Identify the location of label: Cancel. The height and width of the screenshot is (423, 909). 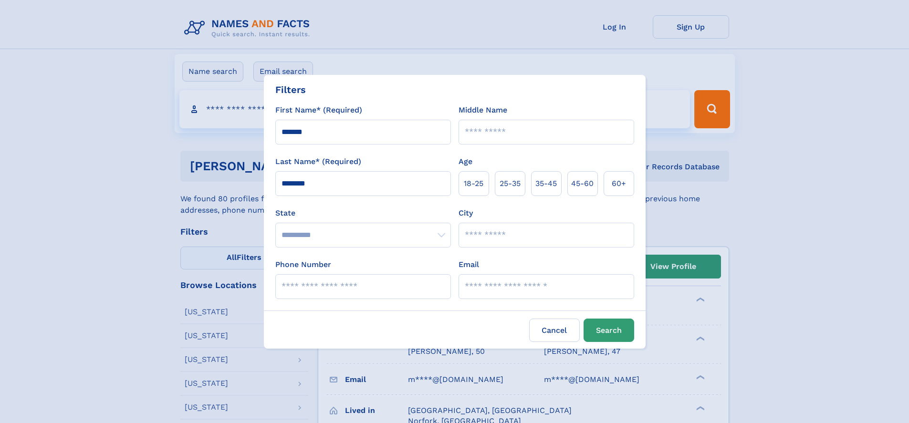
(554, 330).